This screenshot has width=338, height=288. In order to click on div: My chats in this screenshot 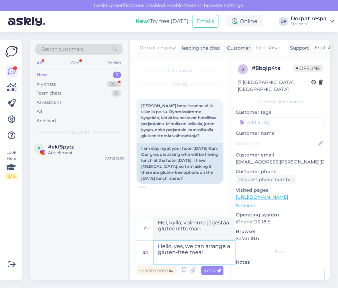, I will do `click(46, 84)`.